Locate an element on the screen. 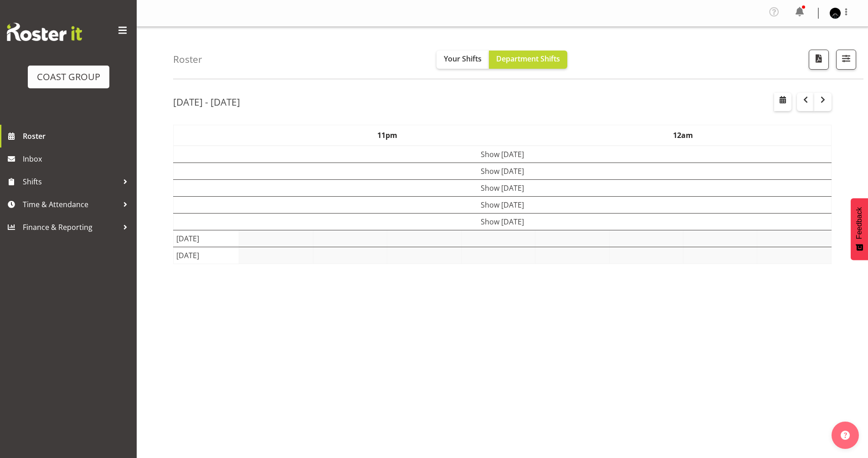 The image size is (868, 458). span: Roster is located at coordinates (77, 136).